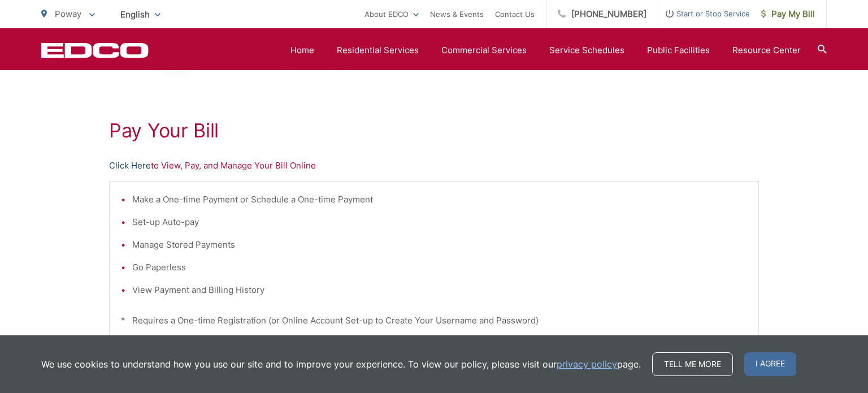 This screenshot has width=868, height=393. I want to click on a: Click Here, so click(130, 166).